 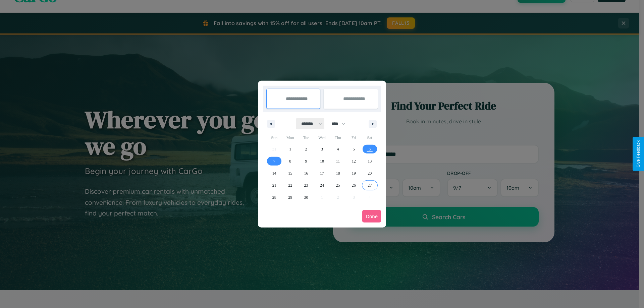 I want to click on span: Sun, so click(x=274, y=138).